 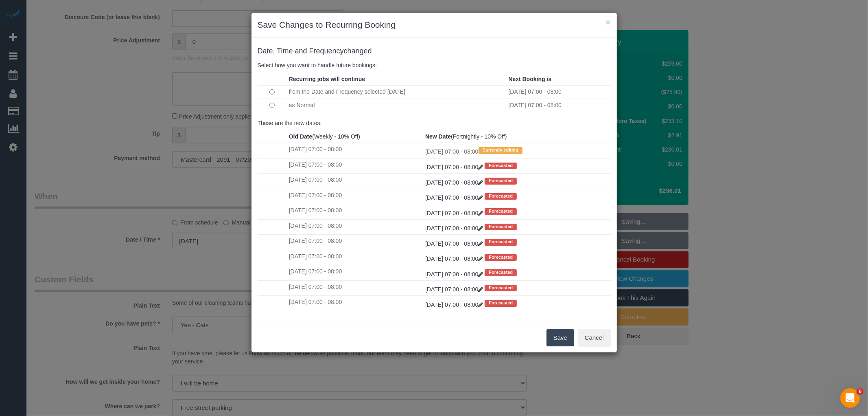 I want to click on button: Cancel, so click(x=595, y=338).